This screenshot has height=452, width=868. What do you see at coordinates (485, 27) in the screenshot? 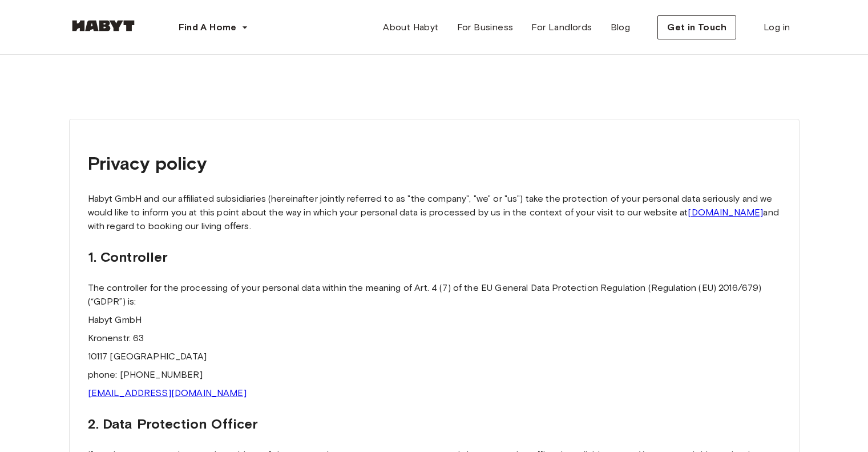
I see `a: For Business` at bounding box center [485, 27].